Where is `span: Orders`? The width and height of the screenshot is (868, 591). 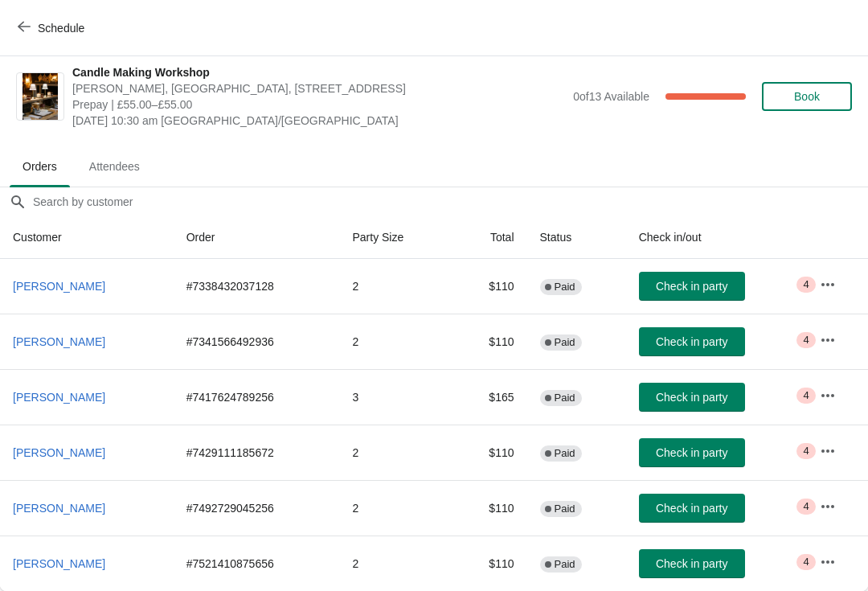 span: Orders is located at coordinates (39, 166).